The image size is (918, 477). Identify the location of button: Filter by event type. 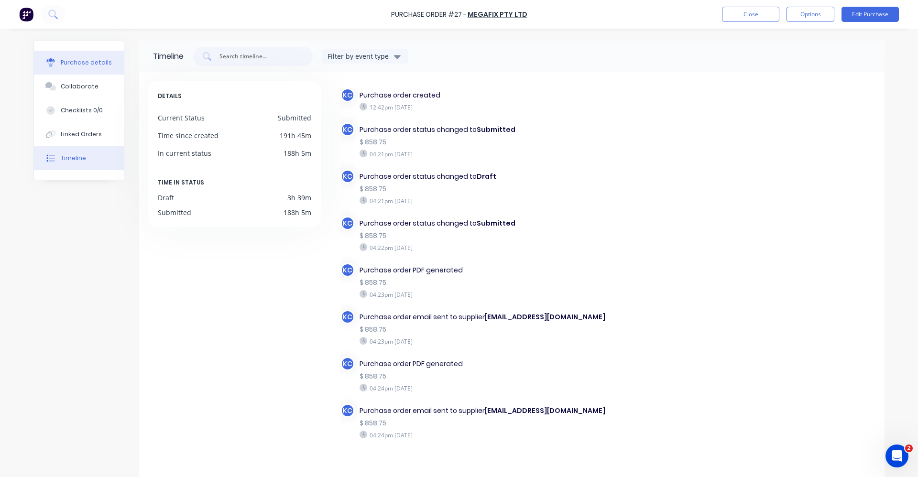
(365, 56).